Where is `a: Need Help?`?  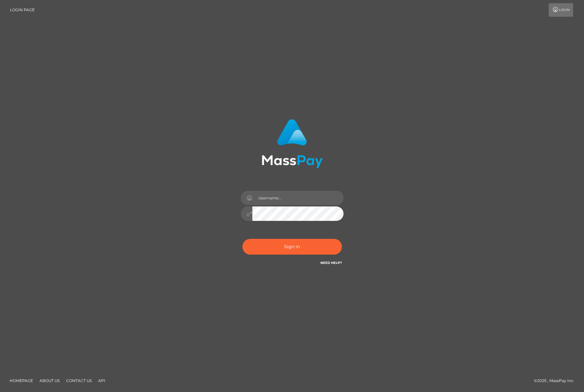
a: Need Help? is located at coordinates (331, 263).